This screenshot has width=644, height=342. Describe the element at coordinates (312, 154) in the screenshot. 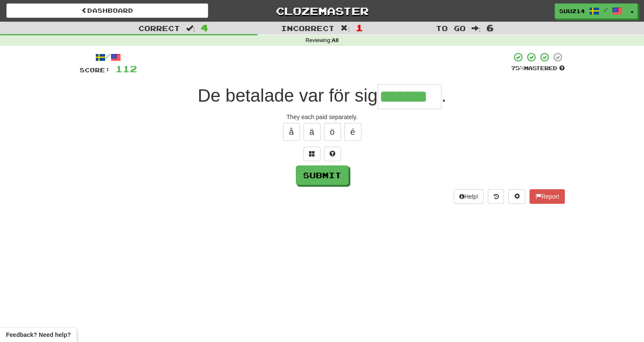

I see `button: Switch sentence to multiple choice alt+p` at that location.